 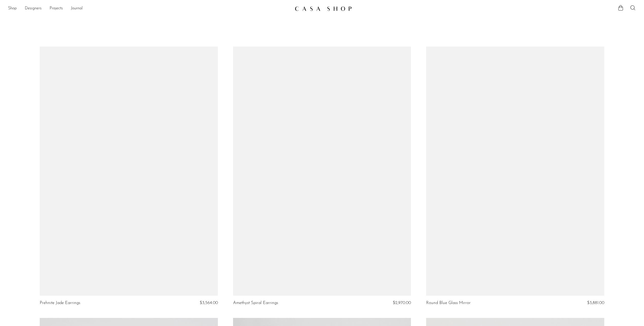 I want to click on span: $3,881.00, so click(x=596, y=303).